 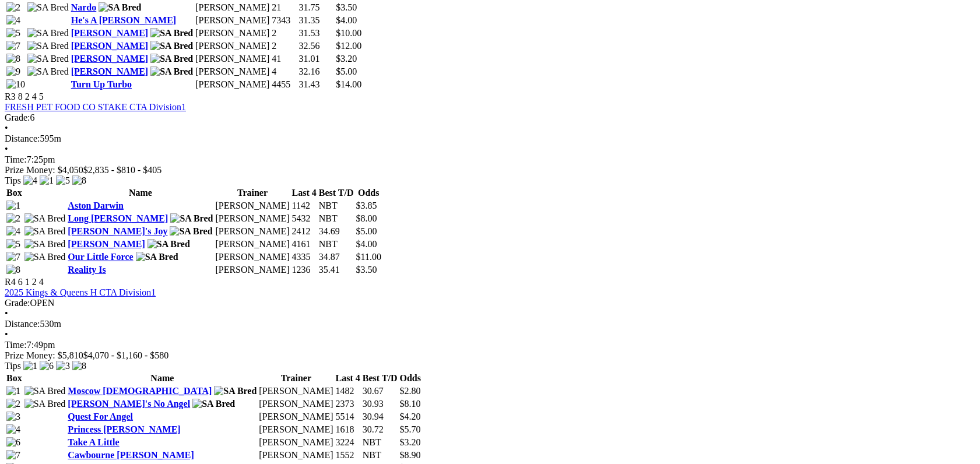 I want to click on td: 41, so click(x=284, y=59).